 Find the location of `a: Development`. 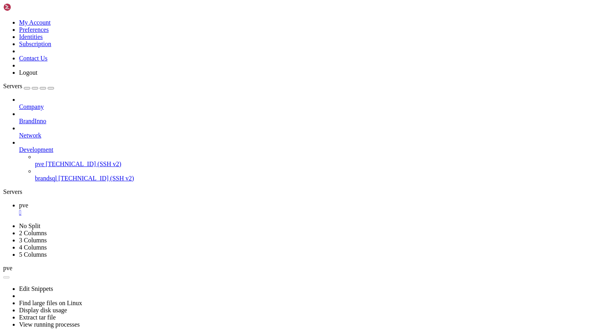

a: Development is located at coordinates (313, 150).